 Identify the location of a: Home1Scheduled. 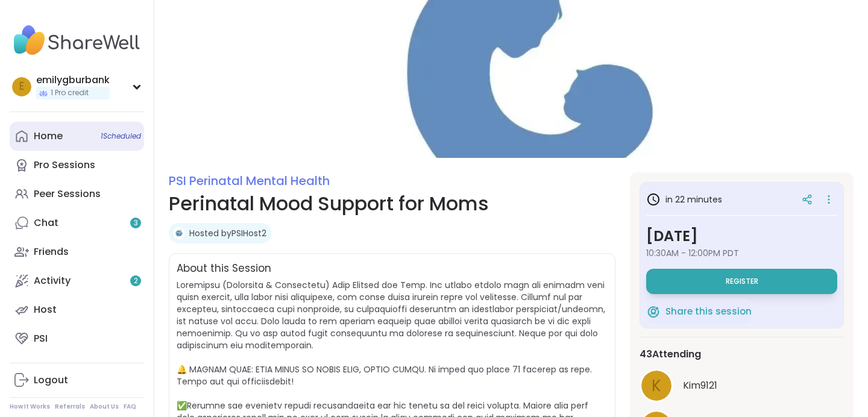
(76, 136).